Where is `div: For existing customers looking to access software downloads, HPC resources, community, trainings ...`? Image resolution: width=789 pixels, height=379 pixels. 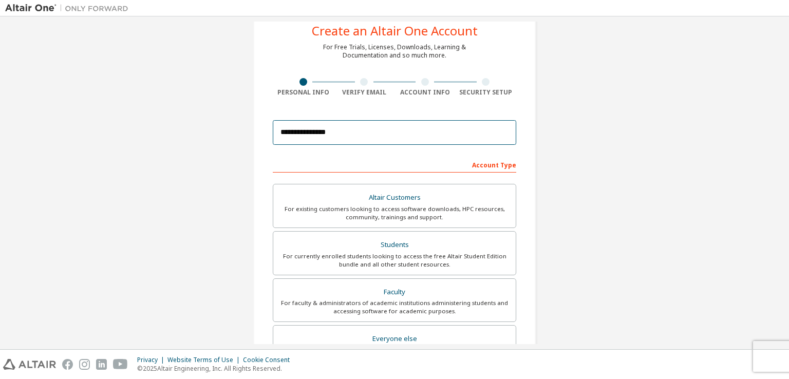 div: For existing customers looking to access software downloads, HPC resources, community, trainings ... is located at coordinates (395, 213).